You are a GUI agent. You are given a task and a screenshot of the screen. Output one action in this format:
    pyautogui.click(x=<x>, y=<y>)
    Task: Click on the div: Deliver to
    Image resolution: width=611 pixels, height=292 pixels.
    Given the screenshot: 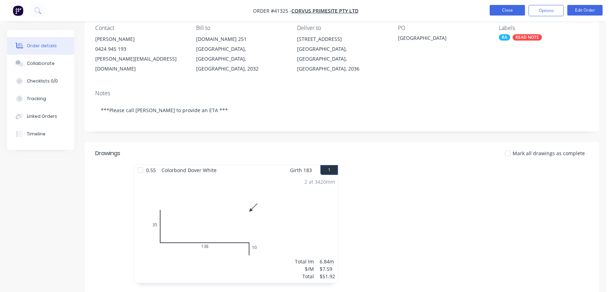 What is the action you would take?
    pyautogui.click(x=342, y=28)
    